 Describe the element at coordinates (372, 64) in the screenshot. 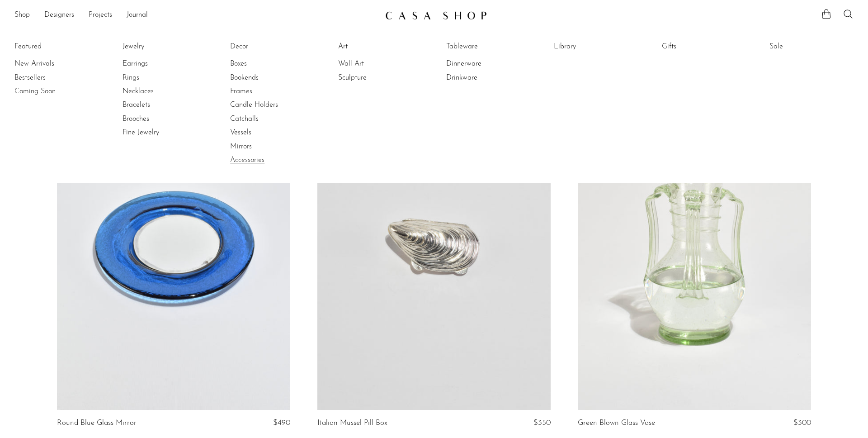

I see `a: Wall Art` at that location.